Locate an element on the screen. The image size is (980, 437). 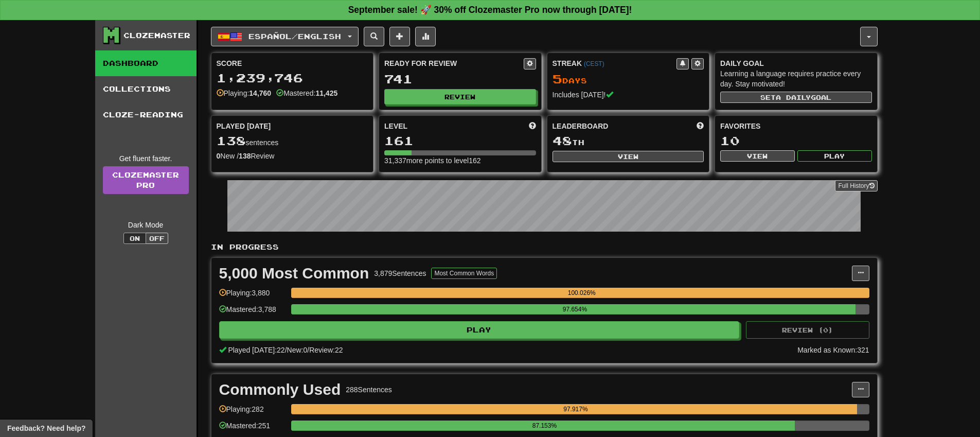
div: 100.026% is located at coordinates (582, 292).